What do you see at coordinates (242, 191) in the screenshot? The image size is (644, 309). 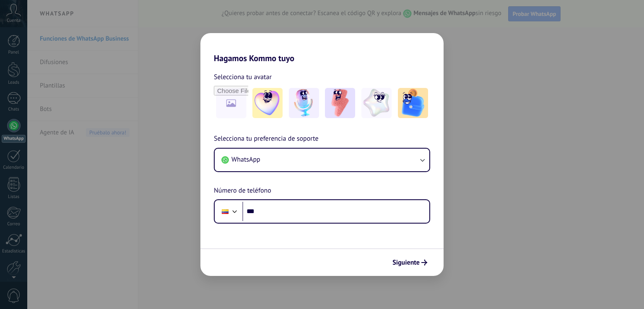 I see `span: Número de teléfono` at bounding box center [242, 191].